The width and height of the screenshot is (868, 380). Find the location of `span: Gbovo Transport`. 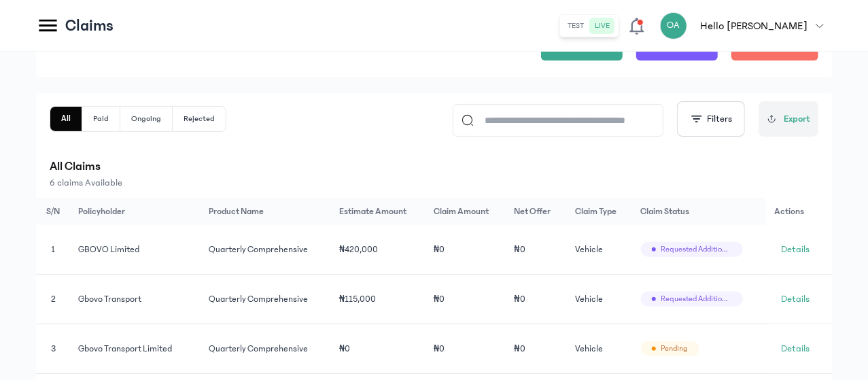

span: Gbovo Transport is located at coordinates (110, 299).